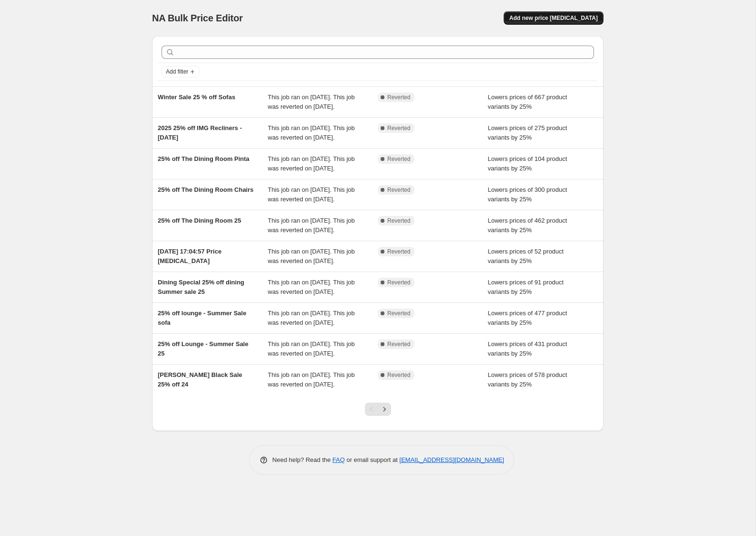 This screenshot has height=536, width=756. Describe the element at coordinates (181, 72) in the screenshot. I see `button: Add filter` at that location.